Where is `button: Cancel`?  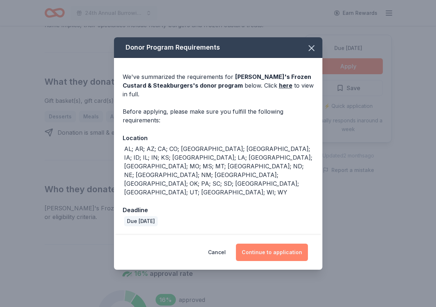
button: Cancel is located at coordinates (217, 252).